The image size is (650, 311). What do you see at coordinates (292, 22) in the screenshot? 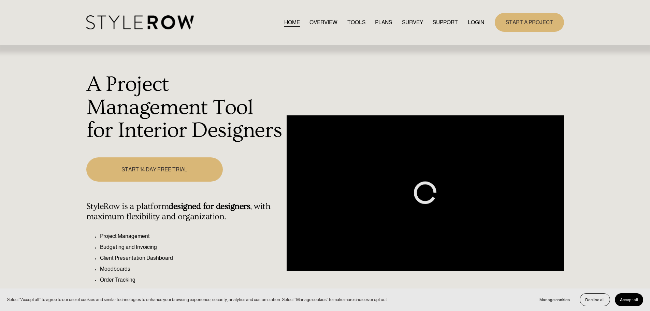
I see `a: HOME` at bounding box center [292, 22].